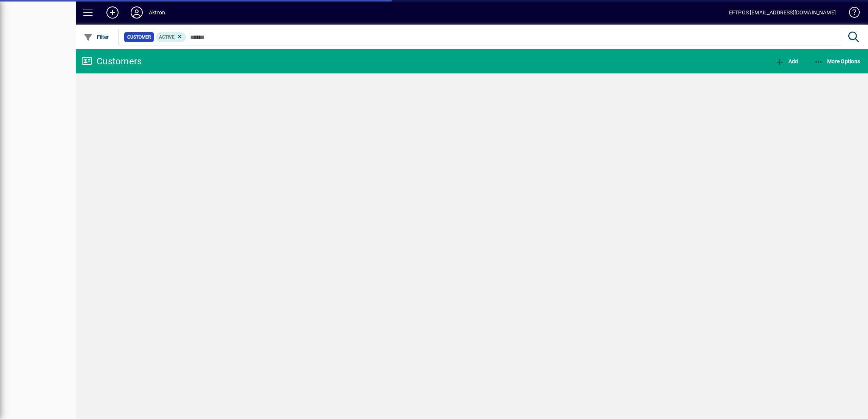 The height and width of the screenshot is (419, 868). What do you see at coordinates (97, 37) in the screenshot?
I see `button: Filter` at bounding box center [97, 37].